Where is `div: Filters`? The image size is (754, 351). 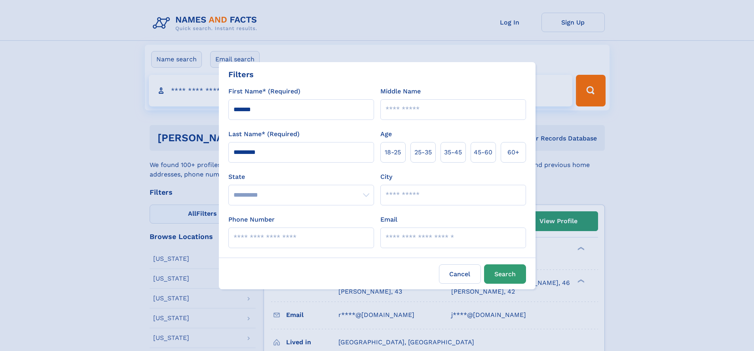 div: Filters is located at coordinates (241, 74).